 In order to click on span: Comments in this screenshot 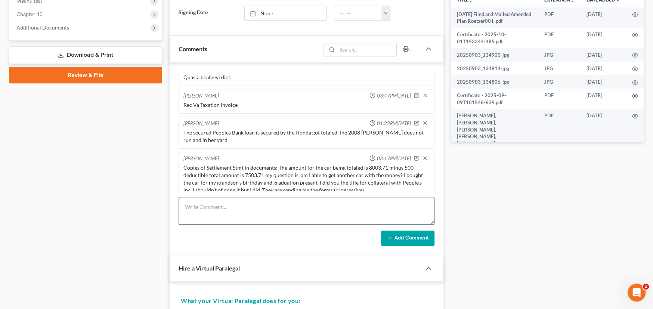, I will do `click(193, 49)`.